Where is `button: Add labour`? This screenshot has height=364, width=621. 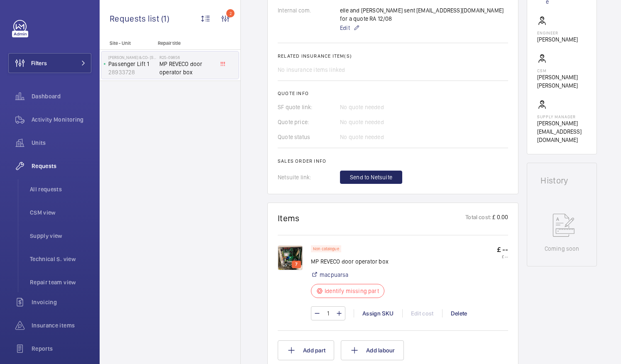 button: Add labour is located at coordinates (372, 350).